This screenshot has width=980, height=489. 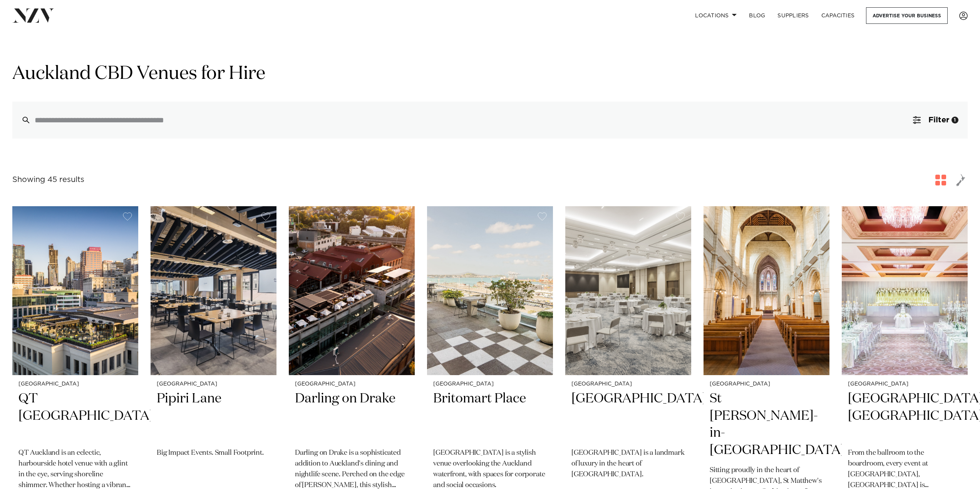 What do you see at coordinates (793, 15) in the screenshot?
I see `a: SUPPLIERS` at bounding box center [793, 15].